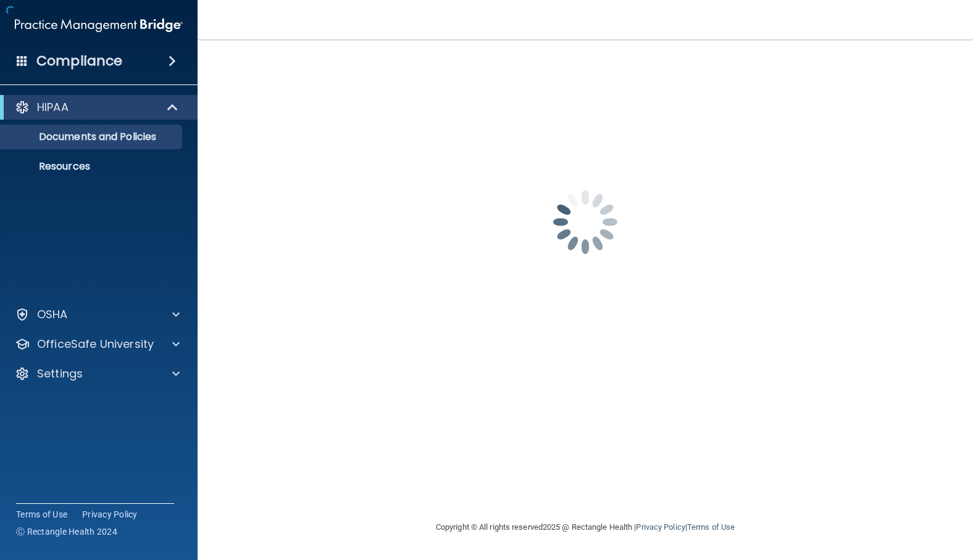 This screenshot has width=973, height=560. I want to click on span: Ⓒ Rectangle Health 2024, so click(67, 532).